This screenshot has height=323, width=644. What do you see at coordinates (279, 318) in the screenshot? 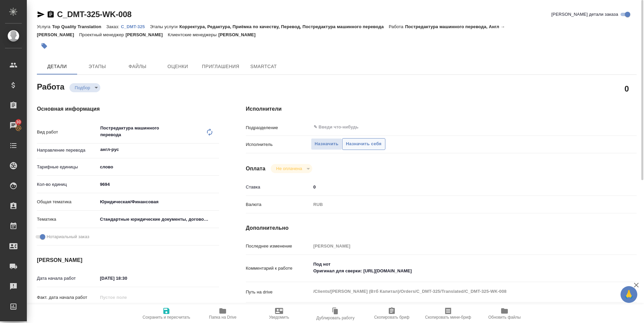
I see `span: Уведомить` at bounding box center [279, 318].